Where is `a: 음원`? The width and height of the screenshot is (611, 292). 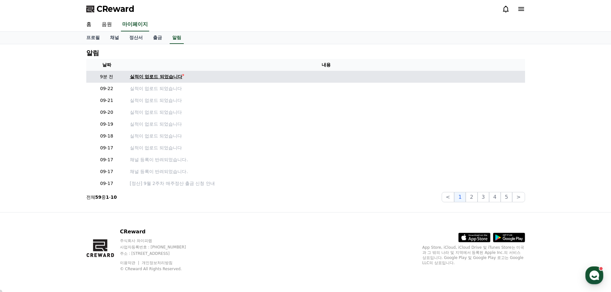 a: 음원 is located at coordinates (107, 25).